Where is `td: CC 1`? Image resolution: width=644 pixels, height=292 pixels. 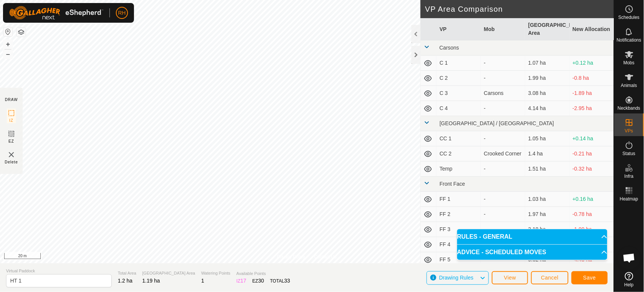 td: CC 1 is located at coordinates (459, 138).